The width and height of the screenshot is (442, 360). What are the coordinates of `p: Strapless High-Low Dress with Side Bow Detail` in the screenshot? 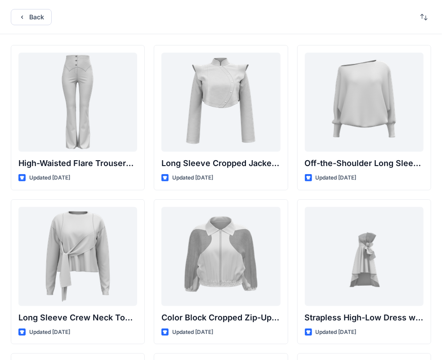 It's located at (364, 318).